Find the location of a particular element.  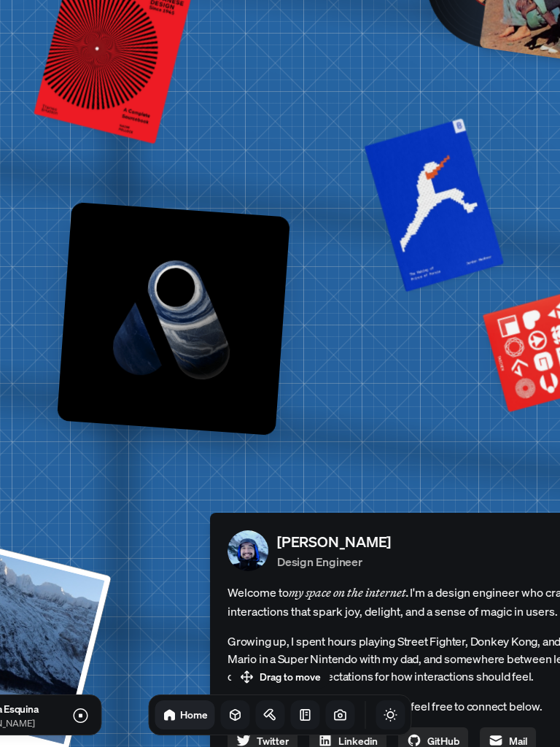

p: Design Engineer is located at coordinates (334, 562).